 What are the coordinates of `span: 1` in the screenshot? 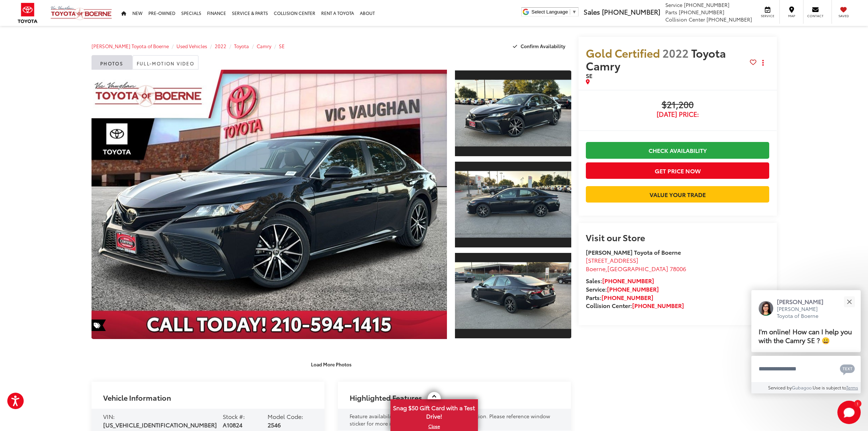 It's located at (857, 403).